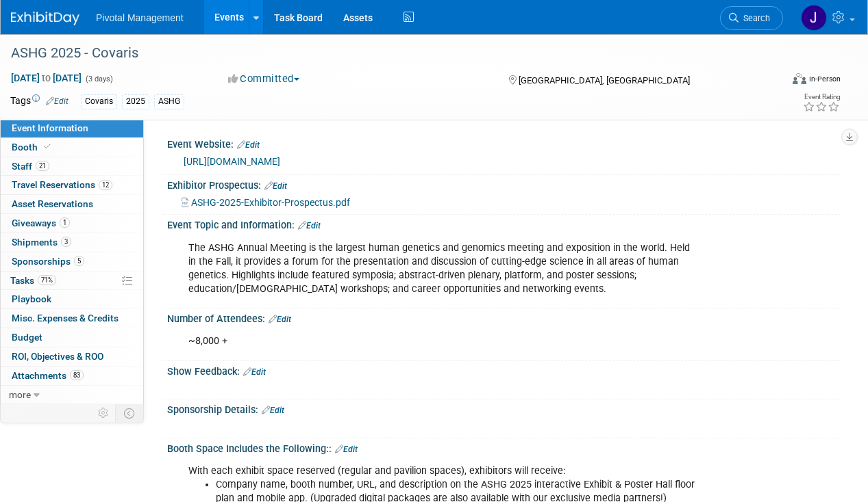 The image size is (868, 502). Describe the element at coordinates (98, 78) in the screenshot. I see `span: (3 days)` at that location.